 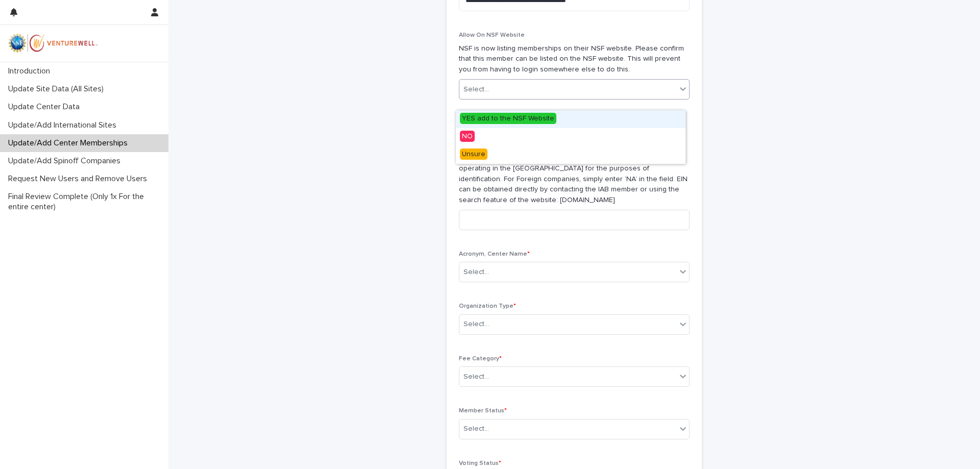 I want to click on span: Fee Category, so click(x=480, y=359).